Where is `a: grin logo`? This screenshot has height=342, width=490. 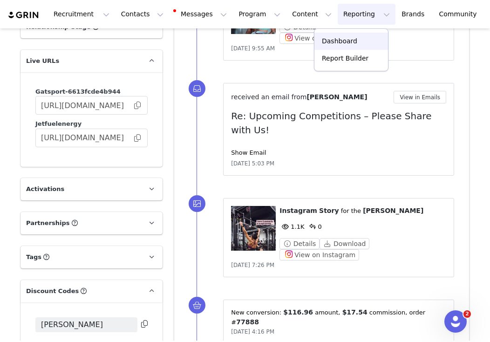
a: grin logo is located at coordinates (24, 15).